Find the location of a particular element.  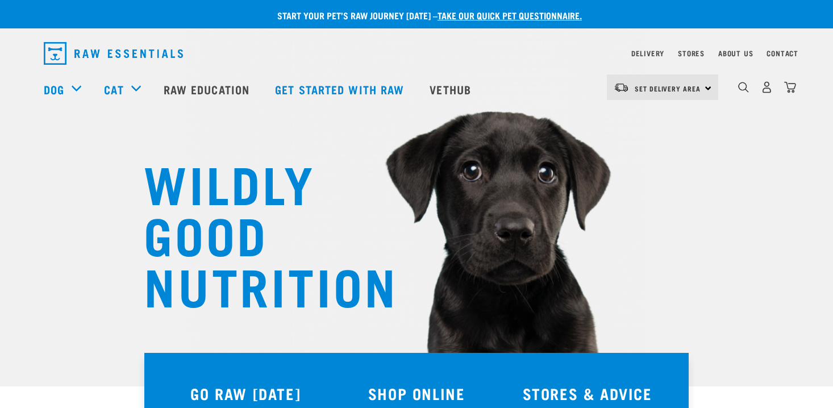

h1: WILDLY GOOD NUTRITION is located at coordinates (257, 233).